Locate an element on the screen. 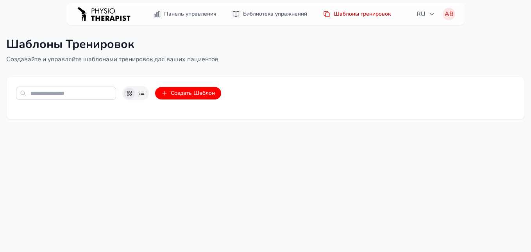 This screenshot has width=531, height=252. button: RU is located at coordinates (425, 14).